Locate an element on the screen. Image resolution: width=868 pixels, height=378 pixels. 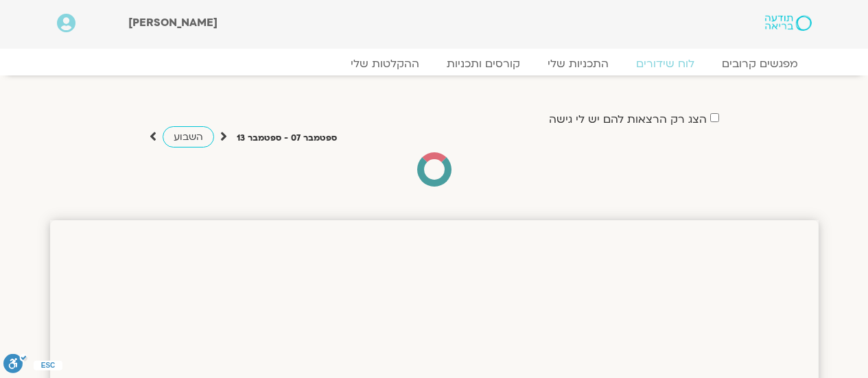
a: קורסים ותכניות is located at coordinates (483, 63).